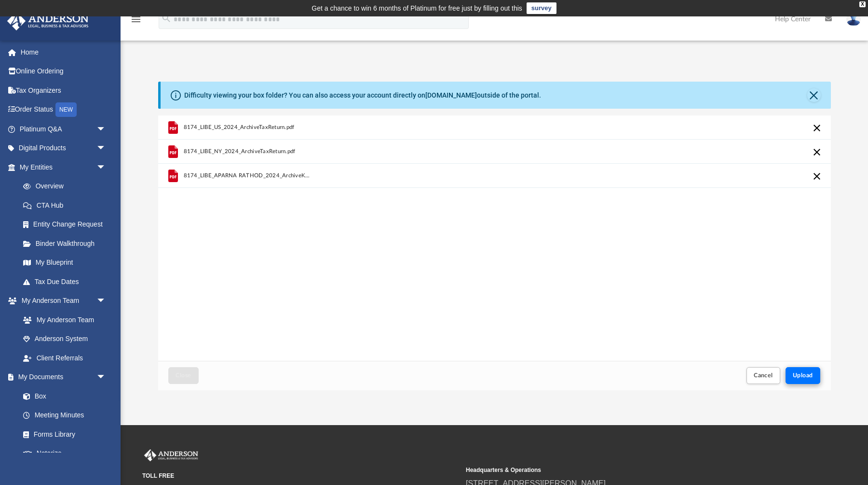 This screenshot has width=868, height=485. I want to click on small: Headquarters & Operations, so click(625, 470).